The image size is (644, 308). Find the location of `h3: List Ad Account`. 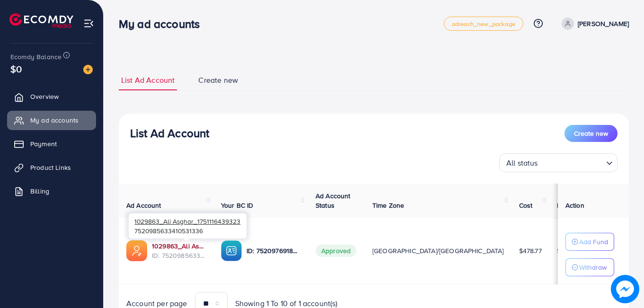

h3: List Ad Account is located at coordinates (170, 133).